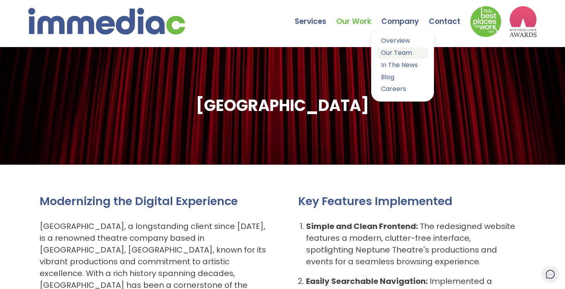 The image size is (565, 289). Describe the element at coordinates (402, 89) in the screenshot. I see `a: Careers` at that location.